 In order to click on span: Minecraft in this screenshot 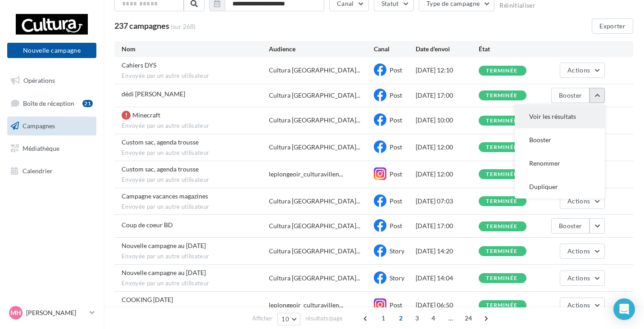, I will do `click(146, 115)`.